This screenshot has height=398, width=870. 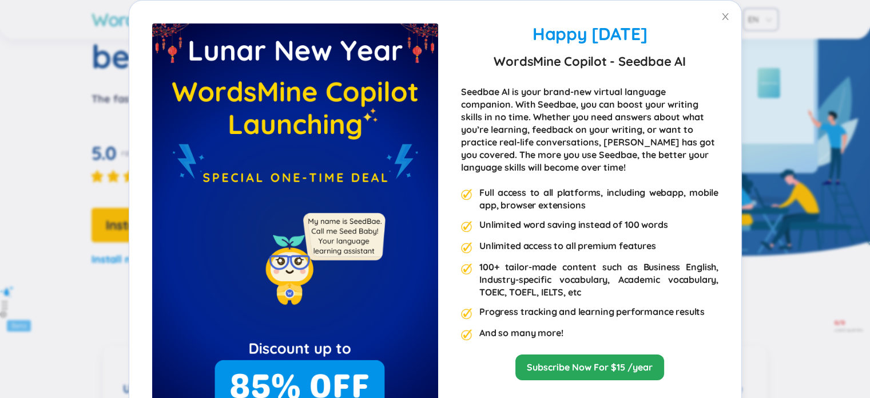 I want to click on div: Seedbae AI is your brand-new virtual language companion. With Seedbae, you can boost your writing..., so click(x=590, y=129).